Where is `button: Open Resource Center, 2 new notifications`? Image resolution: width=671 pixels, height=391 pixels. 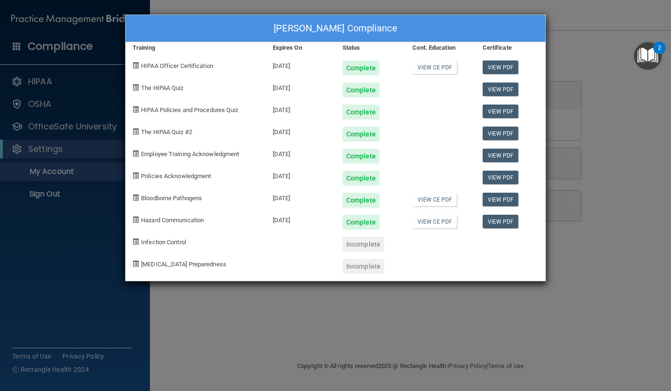 button: Open Resource Center, 2 new notifications is located at coordinates (647, 56).